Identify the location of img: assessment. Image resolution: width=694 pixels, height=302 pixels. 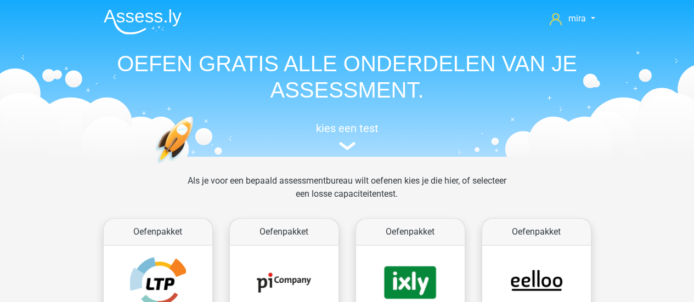
(347, 146).